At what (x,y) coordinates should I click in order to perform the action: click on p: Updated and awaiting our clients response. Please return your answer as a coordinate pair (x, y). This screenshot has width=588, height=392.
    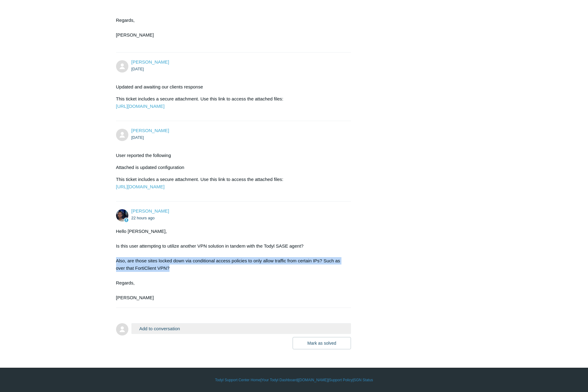
    Looking at the image, I should click on (231, 87).